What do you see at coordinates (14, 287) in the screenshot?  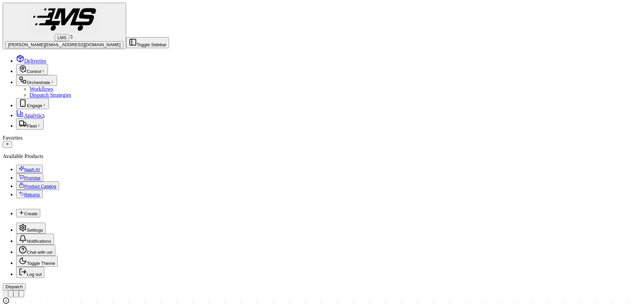 I see `button: Dispatch` at bounding box center [14, 287].